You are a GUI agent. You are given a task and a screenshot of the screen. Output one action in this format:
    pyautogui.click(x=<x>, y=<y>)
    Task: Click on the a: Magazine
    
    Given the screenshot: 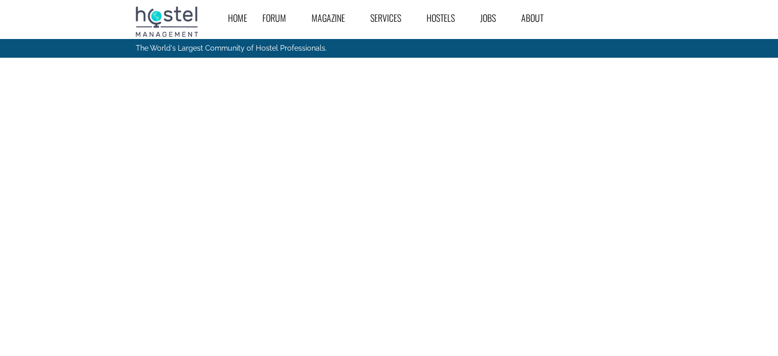 What is the action you would take?
    pyautogui.click(x=333, y=18)
    